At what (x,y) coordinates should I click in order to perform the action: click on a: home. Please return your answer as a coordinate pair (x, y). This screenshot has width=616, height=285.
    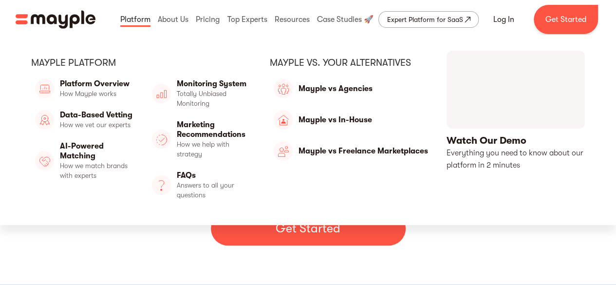
    Looking at the image, I should click on (56, 19).